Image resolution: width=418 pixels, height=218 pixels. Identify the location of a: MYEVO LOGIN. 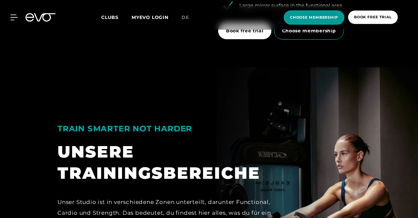
(150, 17).